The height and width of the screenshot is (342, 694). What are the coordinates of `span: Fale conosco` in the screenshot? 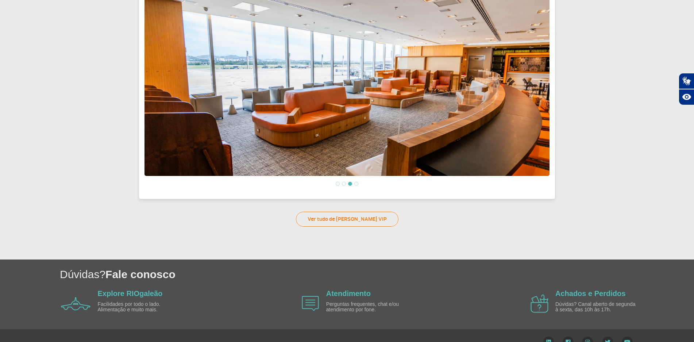 It's located at (141, 274).